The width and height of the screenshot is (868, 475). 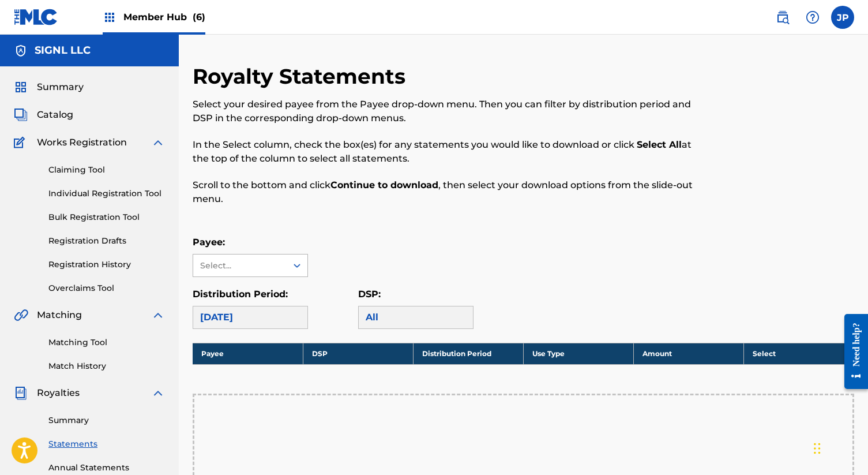 I want to click on strong: Continue to download, so click(x=384, y=185).